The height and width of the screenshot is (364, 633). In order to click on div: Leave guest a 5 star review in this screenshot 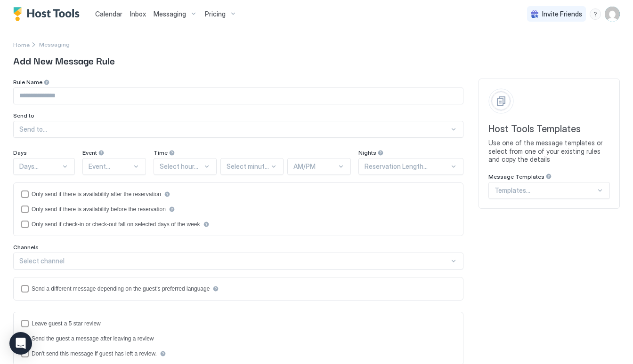, I will do `click(66, 323)`.